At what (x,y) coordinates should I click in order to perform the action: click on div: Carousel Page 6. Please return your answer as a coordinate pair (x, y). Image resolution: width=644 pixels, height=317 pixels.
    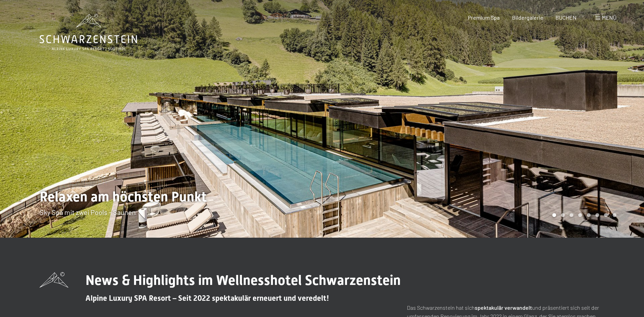
    Looking at the image, I should click on (597, 215).